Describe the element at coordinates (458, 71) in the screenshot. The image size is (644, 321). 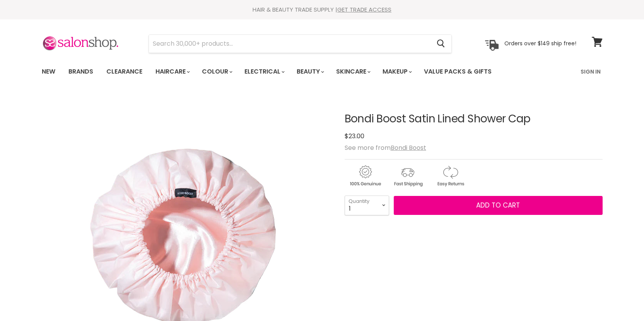
I see `a: Value Packs & Gifts` at that location.